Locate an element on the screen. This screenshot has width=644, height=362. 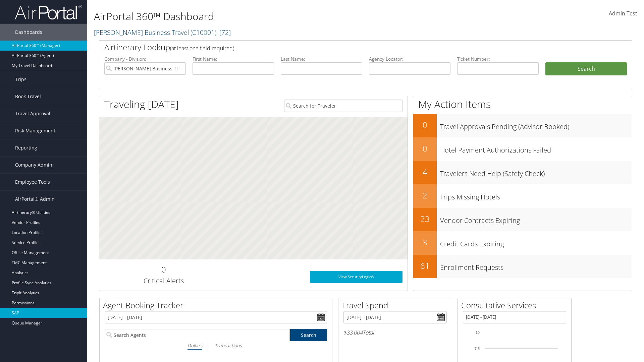
h2: Airtinerary Lookup is located at coordinates (344, 47).